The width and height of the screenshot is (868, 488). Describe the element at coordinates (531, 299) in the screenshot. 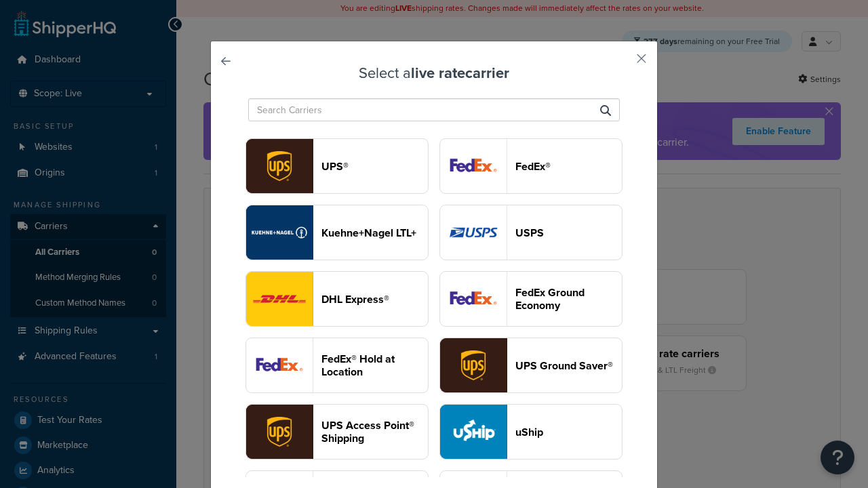

I see `button: smartPost logoFedEx Ground Economy` at that location.